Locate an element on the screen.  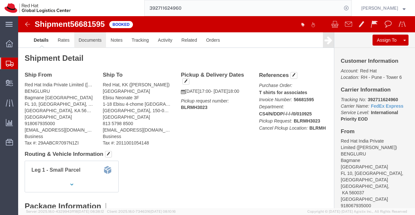
span: Sumitra Hansdah is located at coordinates (379, 8).